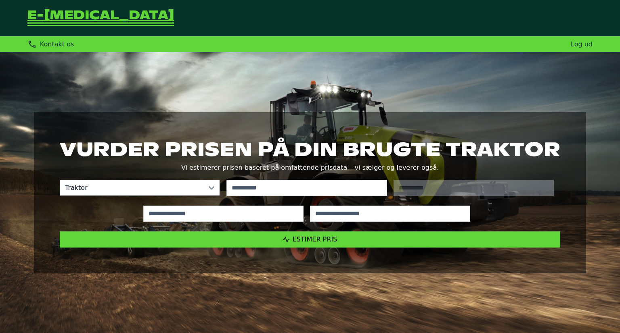 This screenshot has height=333, width=620. Describe the element at coordinates (57, 44) in the screenshot. I see `span: Kontakt os` at that location.